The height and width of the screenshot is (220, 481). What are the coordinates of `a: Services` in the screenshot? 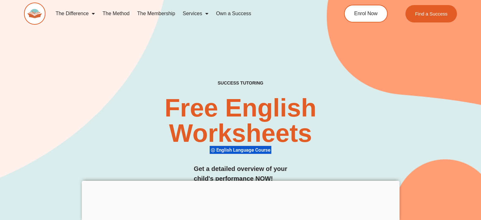 It's located at (196, 14).